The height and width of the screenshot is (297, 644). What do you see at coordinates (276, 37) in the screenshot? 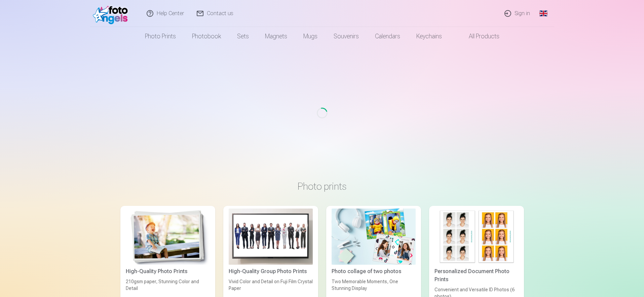
I see `a: Magnets` at bounding box center [276, 37].